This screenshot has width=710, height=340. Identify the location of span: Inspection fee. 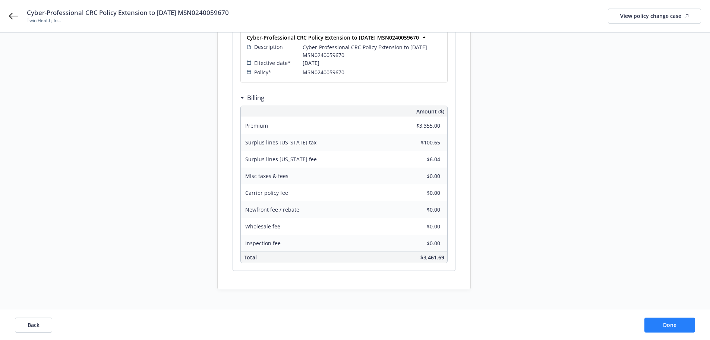
(263, 243).